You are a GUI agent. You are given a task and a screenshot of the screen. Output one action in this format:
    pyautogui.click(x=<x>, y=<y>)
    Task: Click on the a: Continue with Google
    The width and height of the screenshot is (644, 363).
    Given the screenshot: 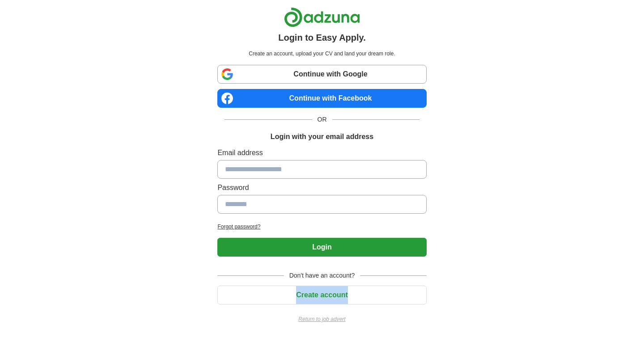 What is the action you would take?
    pyautogui.click(x=322, y=74)
    